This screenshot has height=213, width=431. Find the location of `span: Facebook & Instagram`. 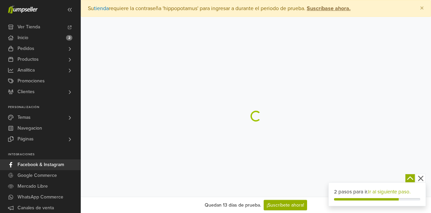

span: Facebook & Instagram is located at coordinates (41, 164).